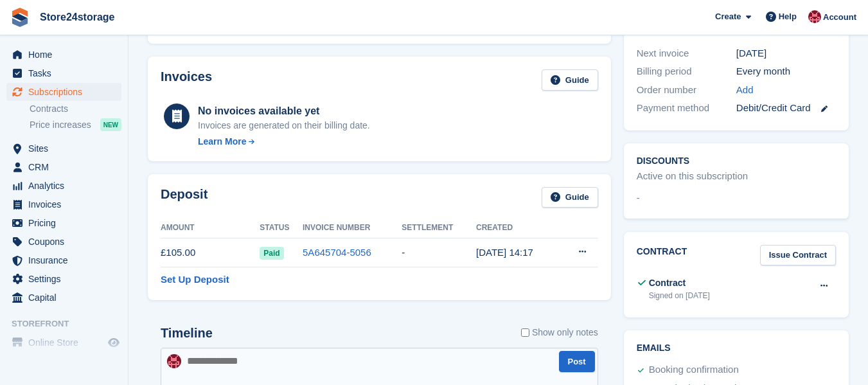 This screenshot has height=385, width=868. Describe the element at coordinates (686, 90) in the screenshot. I see `div: Order number` at that location.